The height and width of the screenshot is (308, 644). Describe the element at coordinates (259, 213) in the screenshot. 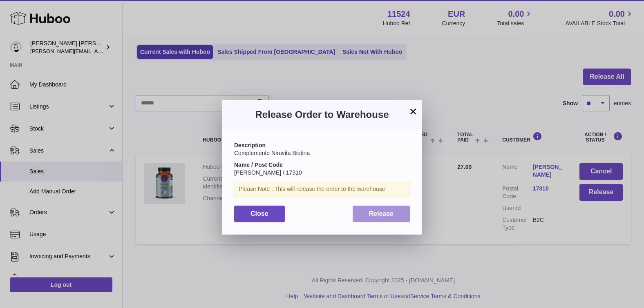

I see `span: Close` at that location.